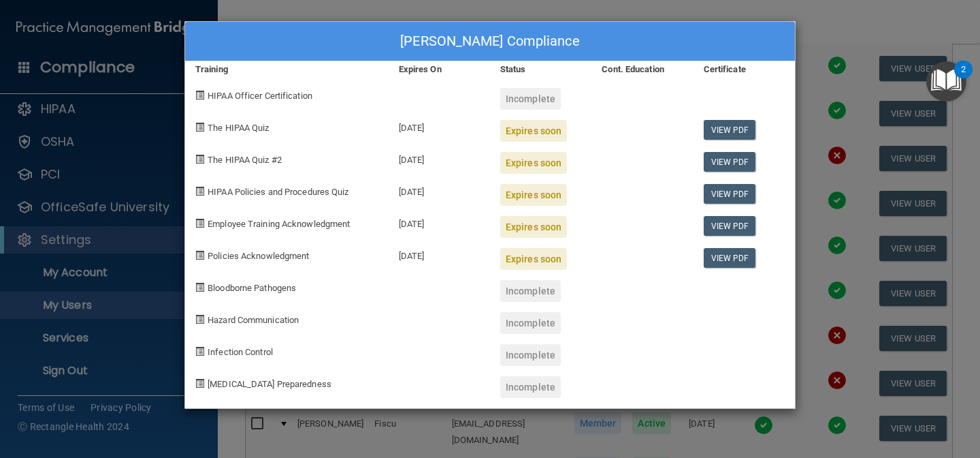 This screenshot has width=980, height=458. Describe the element at coordinates (260, 95) in the screenshot. I see `span: HIPAA Officer Certification` at that location.